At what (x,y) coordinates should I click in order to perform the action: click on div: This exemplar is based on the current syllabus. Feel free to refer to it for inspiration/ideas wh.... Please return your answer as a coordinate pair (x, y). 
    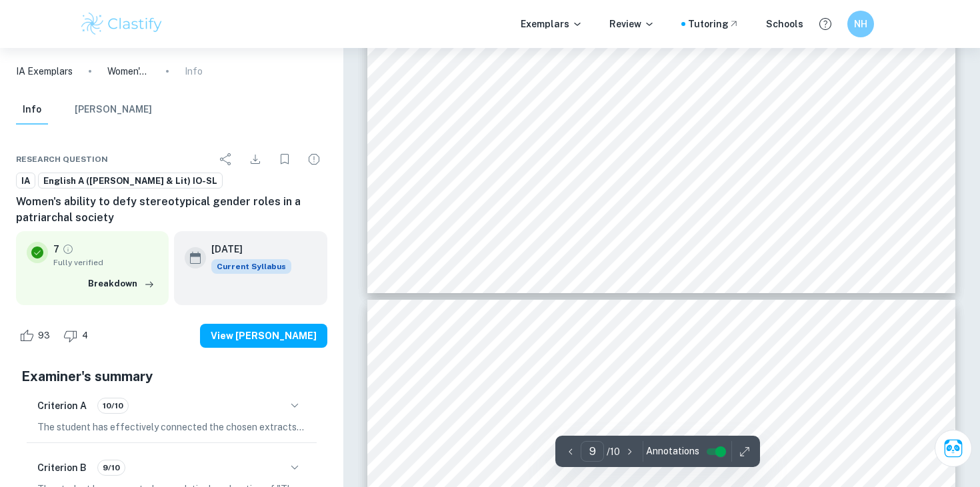
    Looking at the image, I should click on (251, 267).